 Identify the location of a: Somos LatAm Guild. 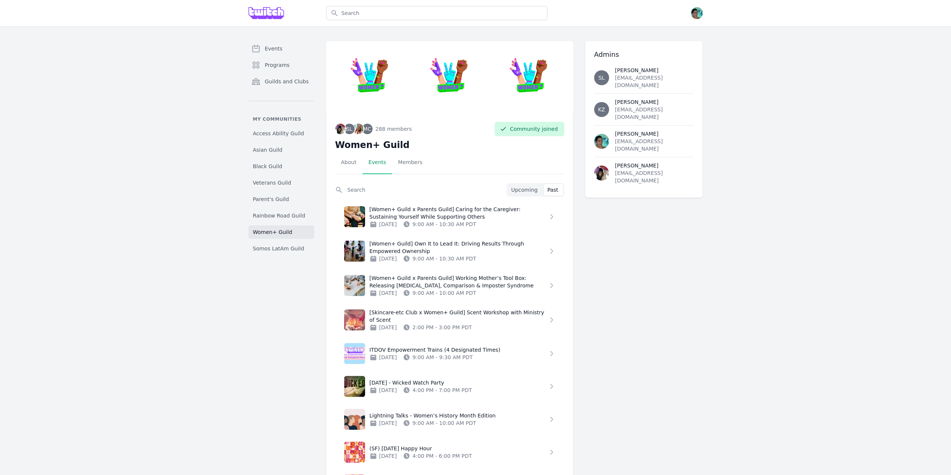
(281, 249).